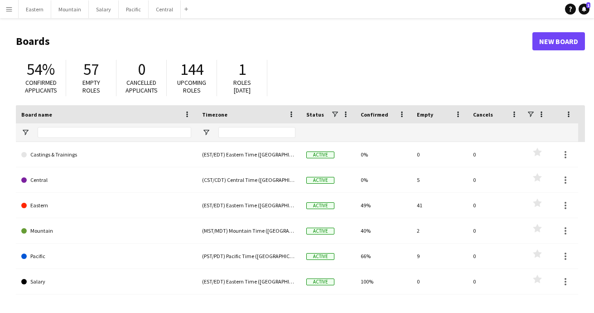  I want to click on a: 1, so click(584, 9).